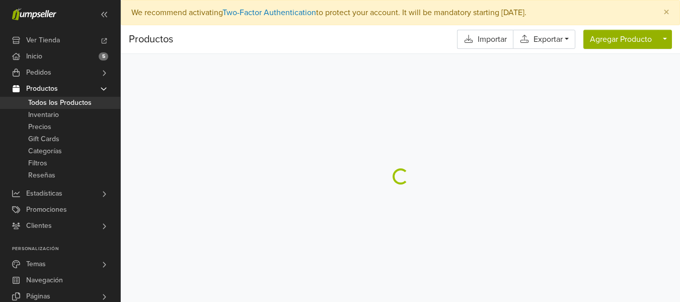 This screenshot has width=680, height=302. I want to click on span: 5, so click(103, 56).